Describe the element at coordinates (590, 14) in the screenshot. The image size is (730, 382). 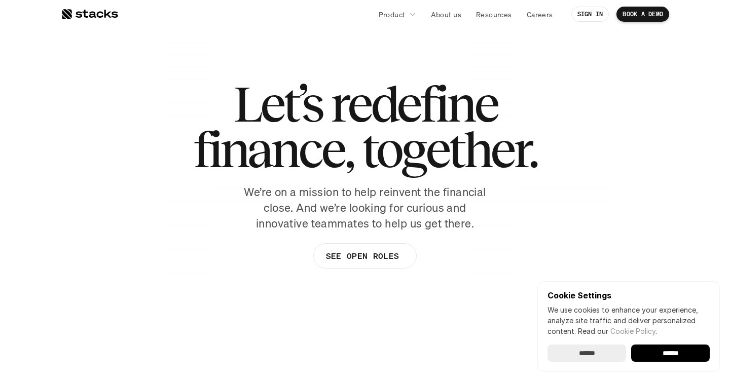
I see `p: SIGN IN` at that location.